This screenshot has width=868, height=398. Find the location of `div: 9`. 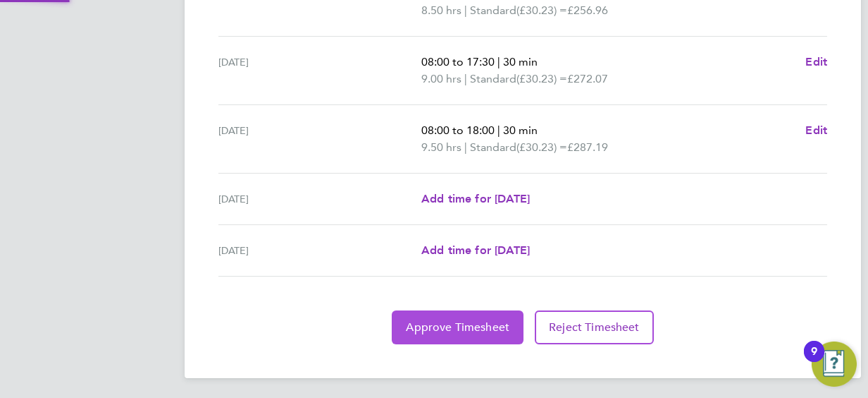

div: 9 is located at coordinates (814, 361).